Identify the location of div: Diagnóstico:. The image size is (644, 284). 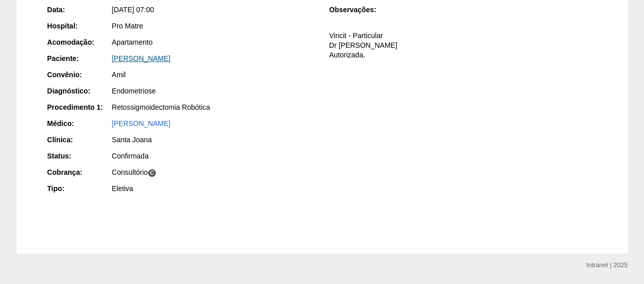
(79, 91).